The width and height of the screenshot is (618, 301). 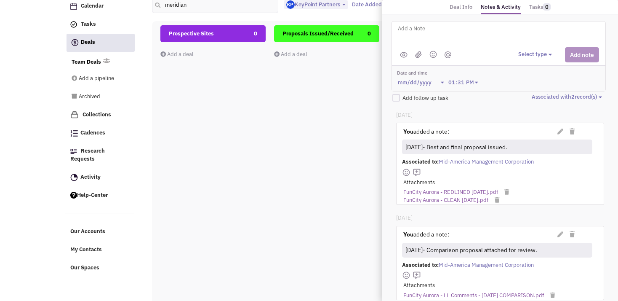 I want to click on span: Add follow up task, so click(x=425, y=98).